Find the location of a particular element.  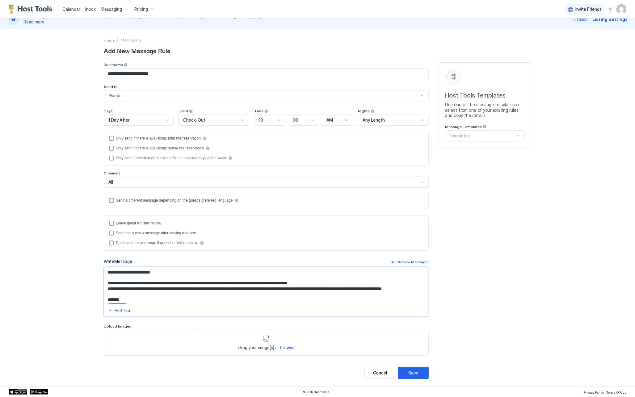

span: Rule Name is located at coordinates (113, 65).